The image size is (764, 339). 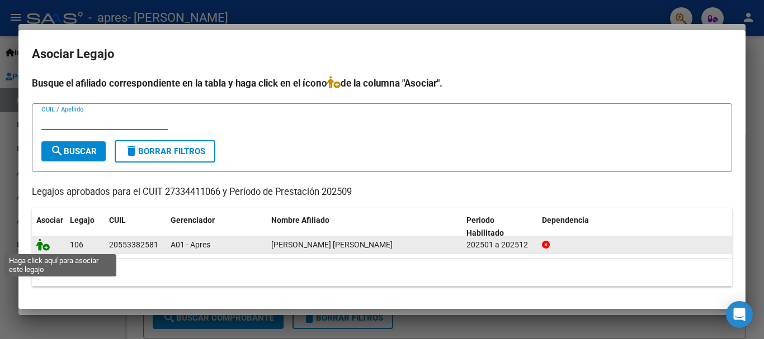 What do you see at coordinates (50, 220) in the screenshot?
I see `span: Asociar` at bounding box center [50, 220].